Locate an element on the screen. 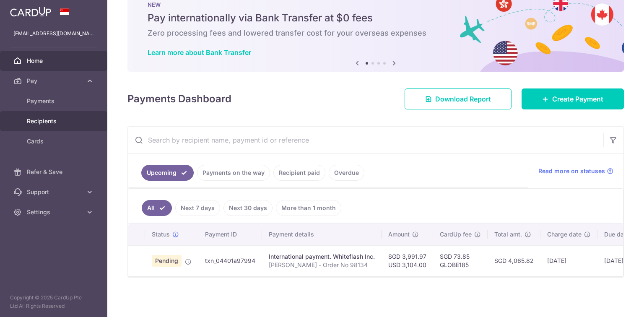  td: SGD 73.85 GLOBE185 is located at coordinates (460, 260).